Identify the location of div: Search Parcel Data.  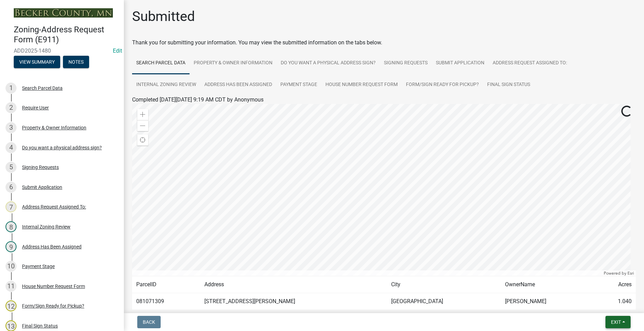
(43, 88).